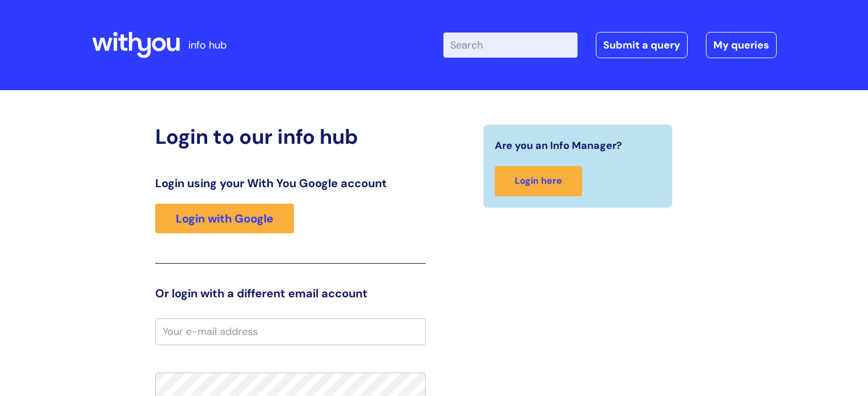 Image resolution: width=868 pixels, height=396 pixels. I want to click on span: Are you an Info Manager?, so click(558, 145).